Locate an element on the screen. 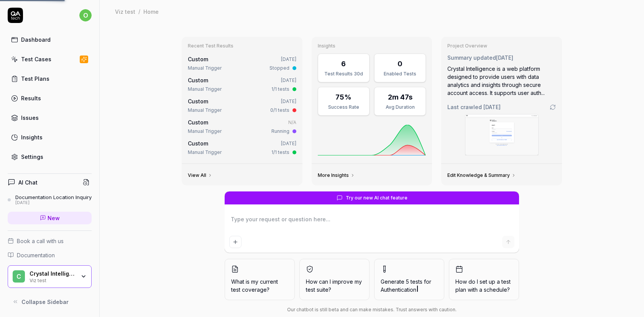 The height and width of the screenshot is (317, 644). a: Edit Knowledge & Summary is located at coordinates (481, 175).